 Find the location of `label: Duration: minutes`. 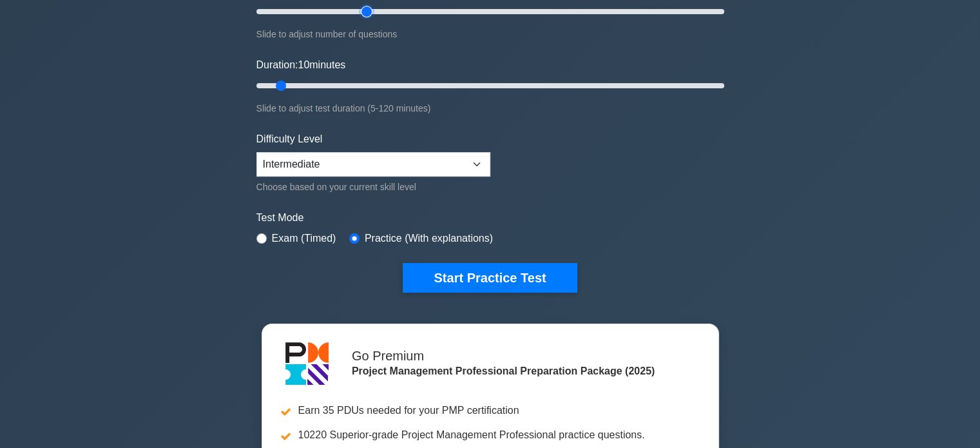

label: Duration: minutes is located at coordinates (301, 65).